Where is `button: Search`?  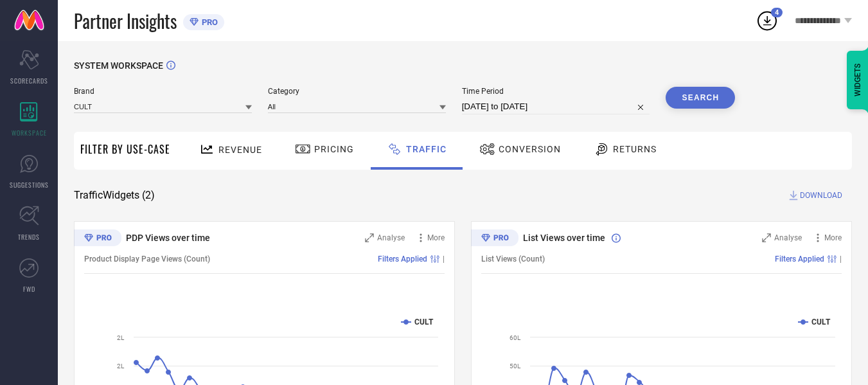
button: Search is located at coordinates (700, 97).